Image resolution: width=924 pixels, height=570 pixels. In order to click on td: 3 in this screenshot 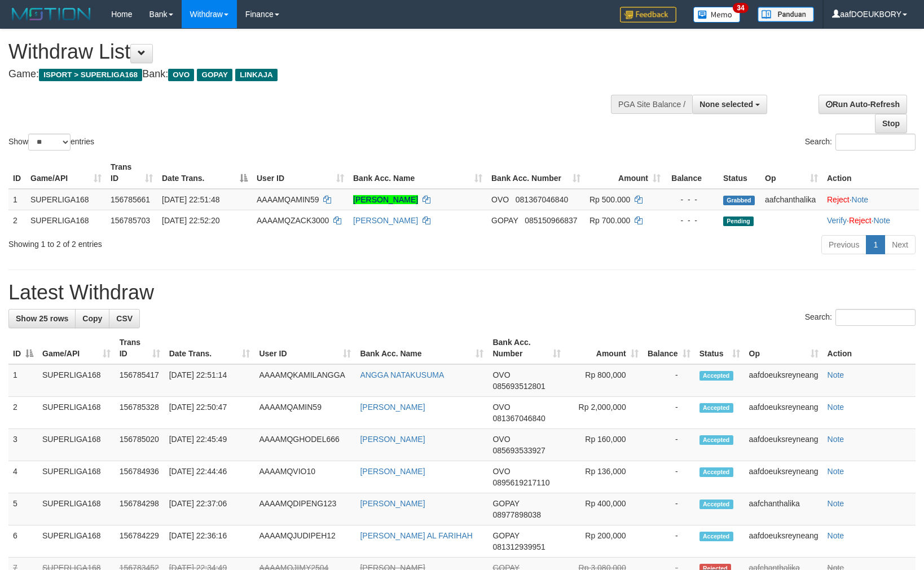, I will do `click(23, 444)`.